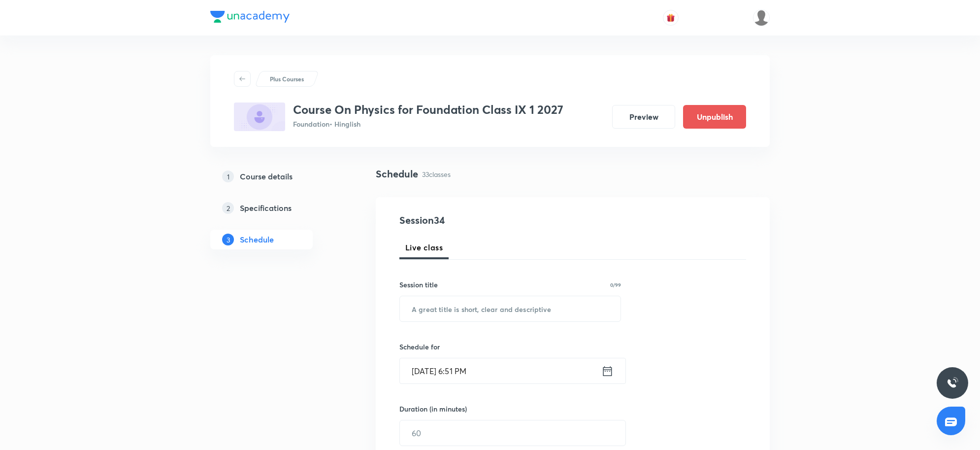 This screenshot has height=450, width=980. What do you see at coordinates (671, 17) in the screenshot?
I see `button: avatar` at bounding box center [671, 17].